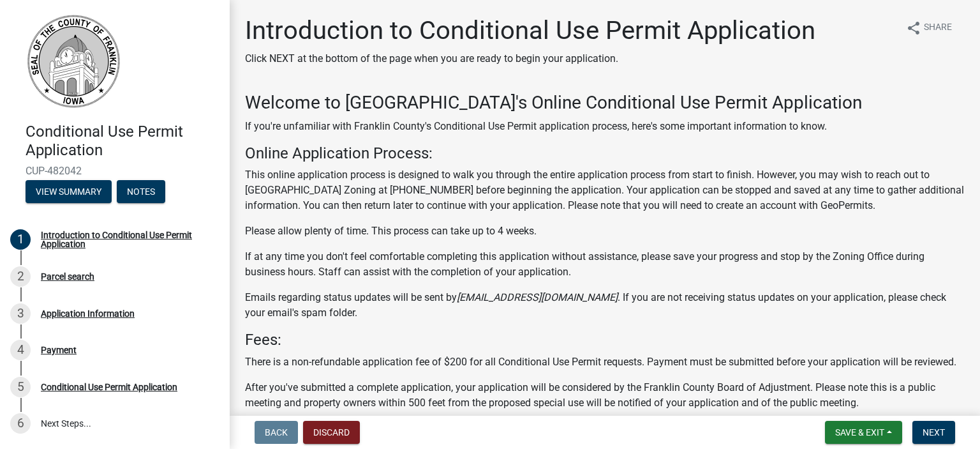  Describe the element at coordinates (605, 362) in the screenshot. I see `p: There is a non-refundable application fee of $200 for all Conditional Use Permit requests. Paymen...` at that location.